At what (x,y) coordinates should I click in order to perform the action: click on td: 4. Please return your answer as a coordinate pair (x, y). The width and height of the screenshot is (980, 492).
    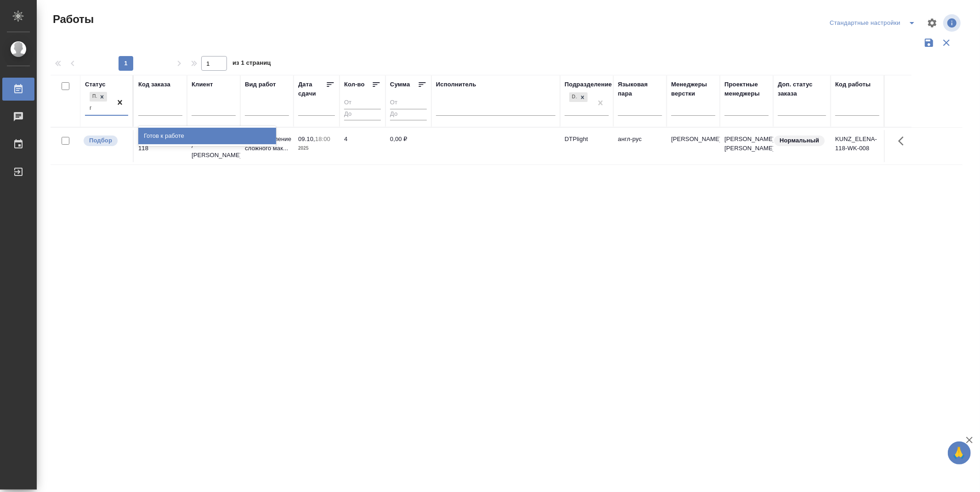
    Looking at the image, I should click on (363, 146).